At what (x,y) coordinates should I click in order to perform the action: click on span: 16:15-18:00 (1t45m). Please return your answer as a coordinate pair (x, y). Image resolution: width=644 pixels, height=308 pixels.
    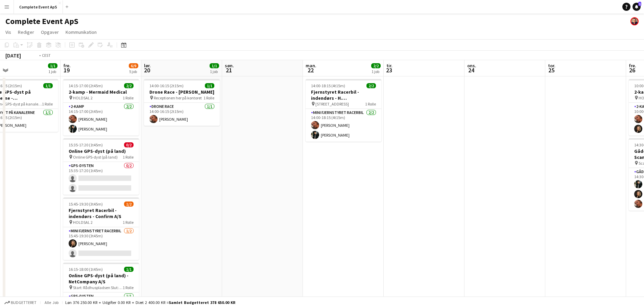
    Looking at the image, I should click on (86, 269).